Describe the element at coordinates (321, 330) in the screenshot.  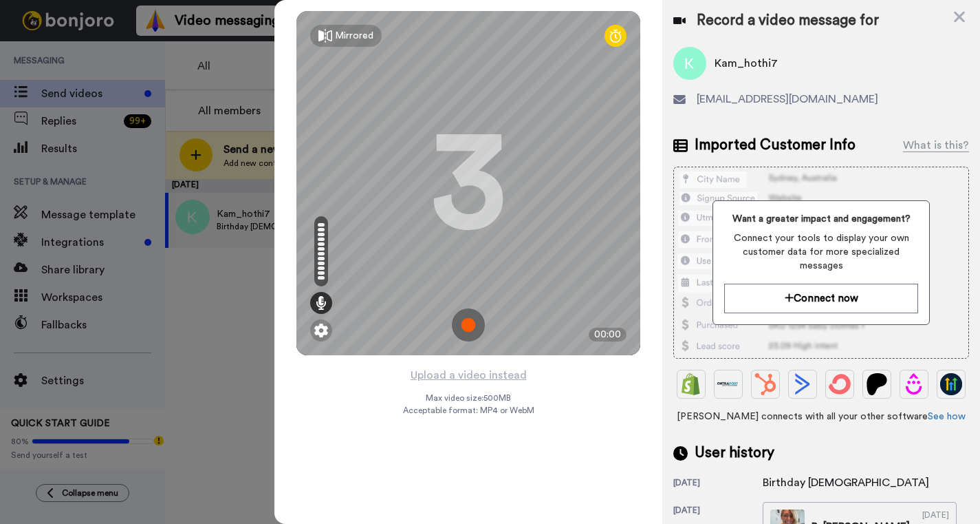
I see `img: ic_gear.svg` at that location.